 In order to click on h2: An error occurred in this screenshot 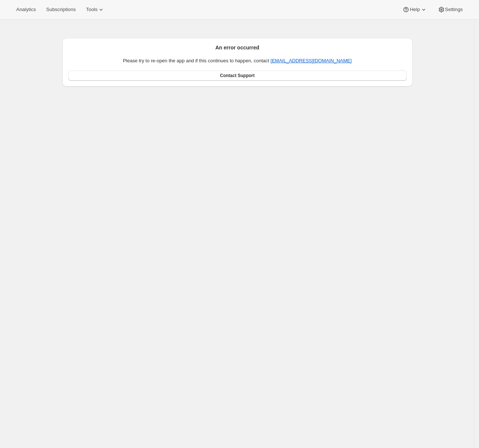, I will do `click(237, 48)`.